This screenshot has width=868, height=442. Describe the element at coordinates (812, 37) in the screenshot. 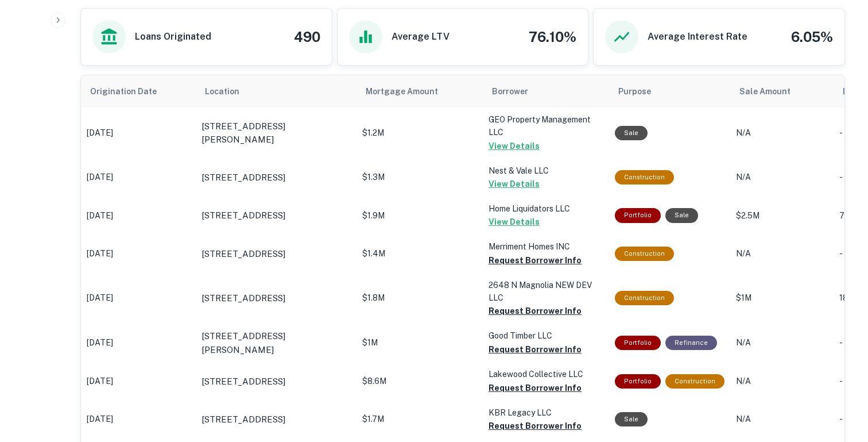

I see `h4: 6.05%` at that location.